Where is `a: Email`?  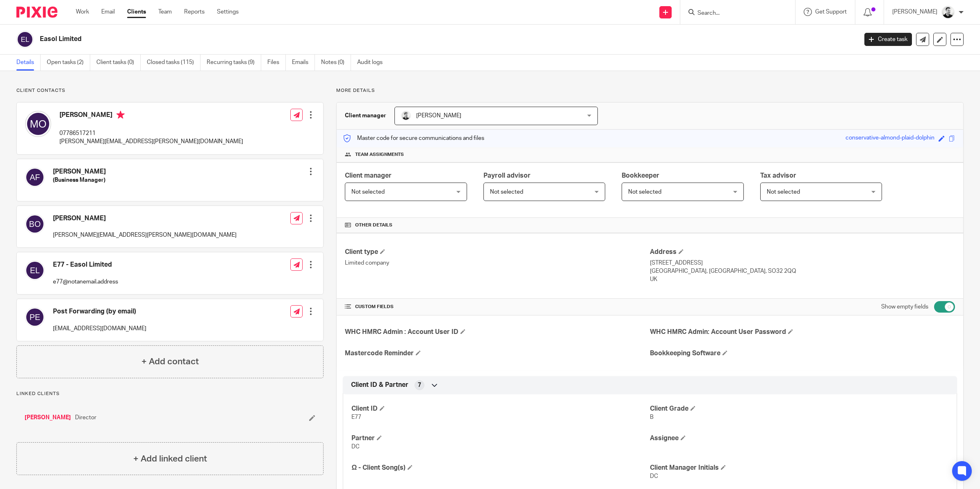 a: Email is located at coordinates (108, 12).